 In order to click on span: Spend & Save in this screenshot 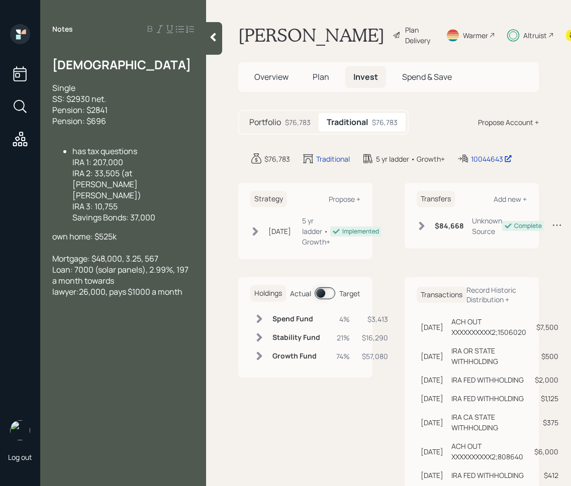, I will do `click(426, 77)`.